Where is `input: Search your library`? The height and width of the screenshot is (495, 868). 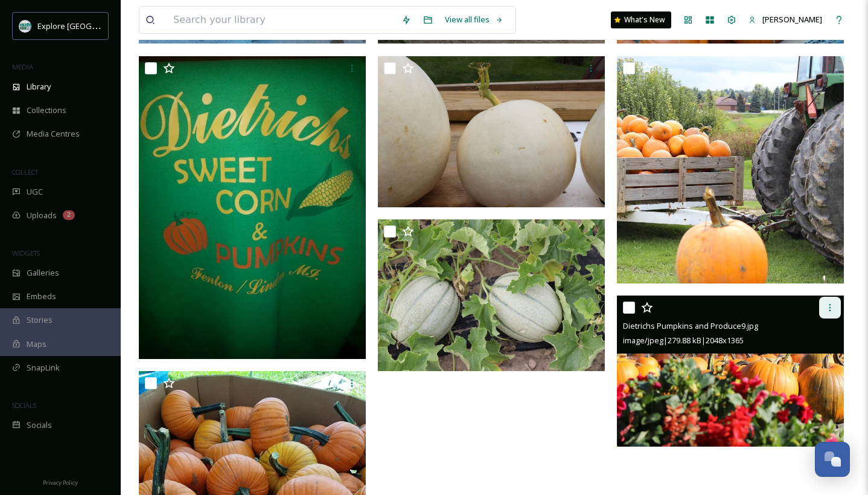
input: Search your library is located at coordinates (281, 20).